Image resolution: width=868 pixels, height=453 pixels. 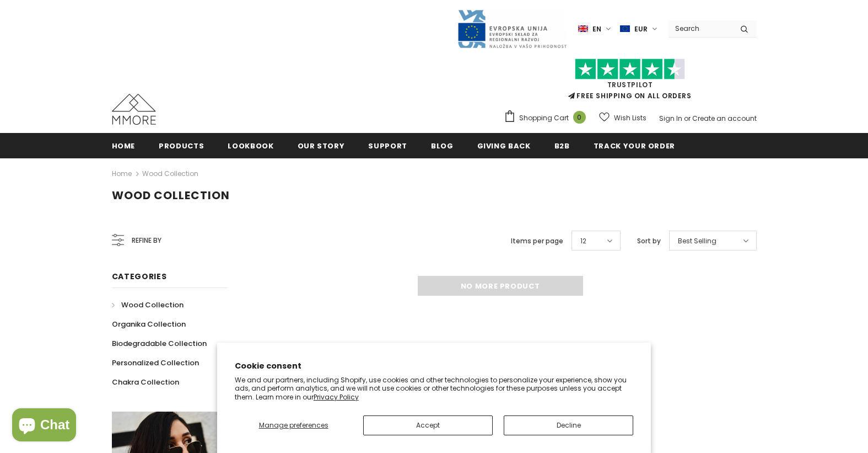 I want to click on span: Categories, so click(x=139, y=276).